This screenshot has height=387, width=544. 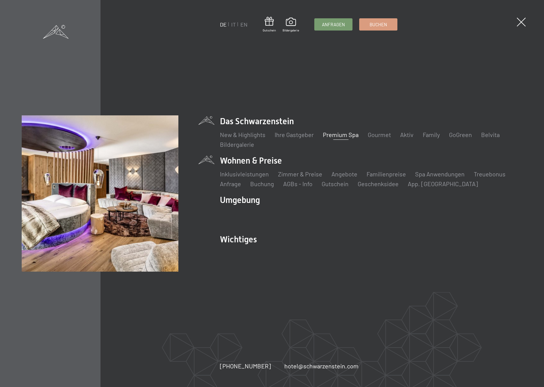 What do you see at coordinates (460, 135) in the screenshot?
I see `a: GoGreen` at bounding box center [460, 135].